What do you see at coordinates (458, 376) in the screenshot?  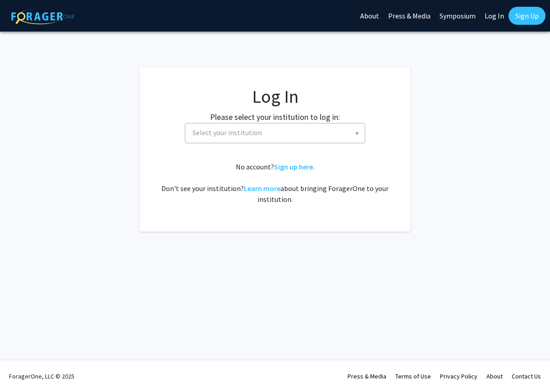 I see `a: Privacy Policy` at bounding box center [458, 376].